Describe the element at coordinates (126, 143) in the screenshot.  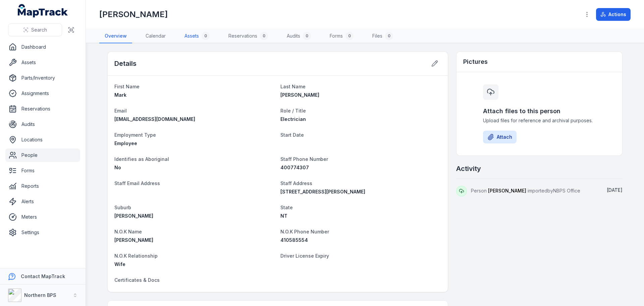
I see `span: Employee` at that location.